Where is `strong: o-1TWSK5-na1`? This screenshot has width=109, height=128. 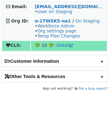
strong: o-1TWSK5-na1 is located at coordinates (53, 21).